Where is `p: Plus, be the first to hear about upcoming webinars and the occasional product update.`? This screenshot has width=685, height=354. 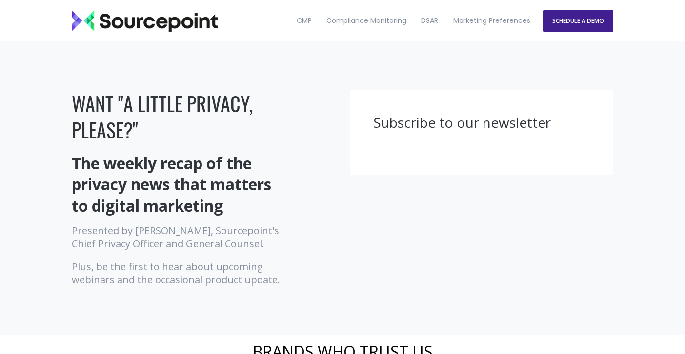 p: Plus, be the first to hear about upcoming webinars and the occasional product update. is located at coordinates (180, 273).